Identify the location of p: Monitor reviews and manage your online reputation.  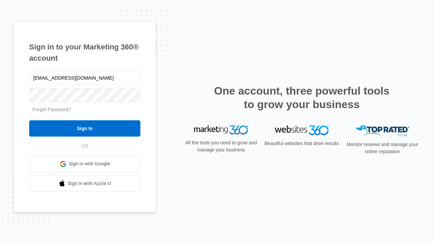
(382, 148).